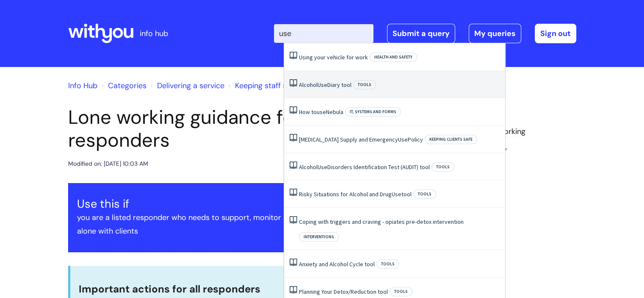 The width and height of the screenshot is (644, 298). What do you see at coordinates (555, 33) in the screenshot?
I see `a: Sign out` at bounding box center [555, 33].